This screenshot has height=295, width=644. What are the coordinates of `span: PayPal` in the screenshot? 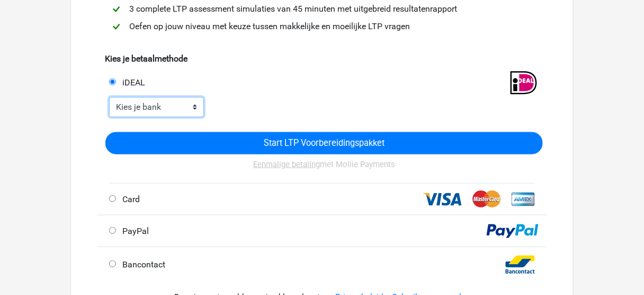 It's located at (133, 231).